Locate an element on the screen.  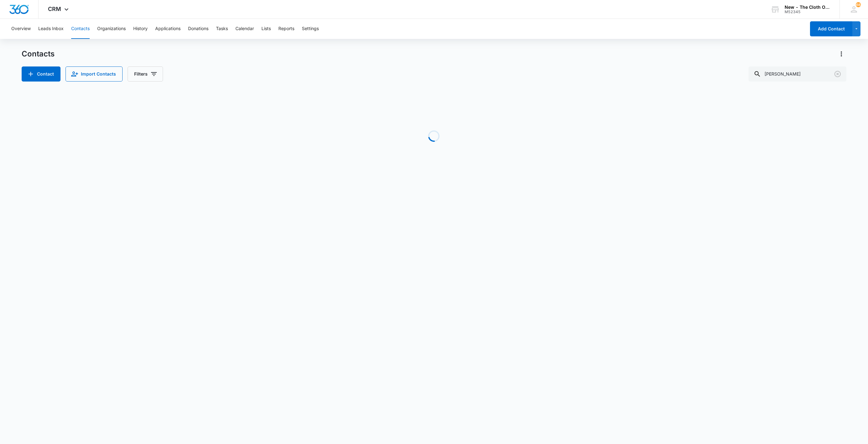
button: History is located at coordinates (140, 29).